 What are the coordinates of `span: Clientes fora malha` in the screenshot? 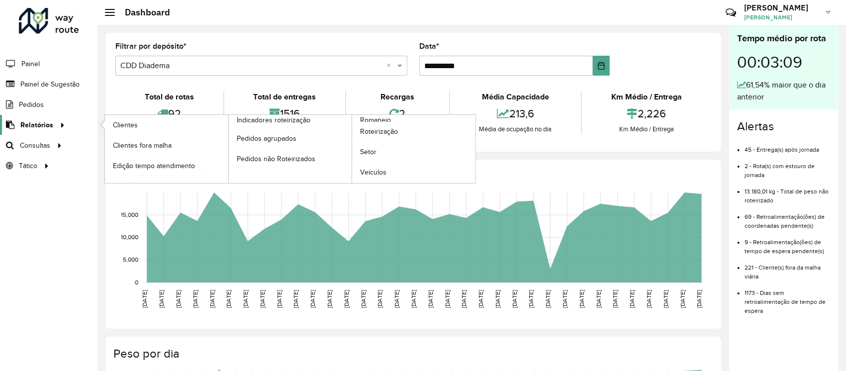 It's located at (142, 145).